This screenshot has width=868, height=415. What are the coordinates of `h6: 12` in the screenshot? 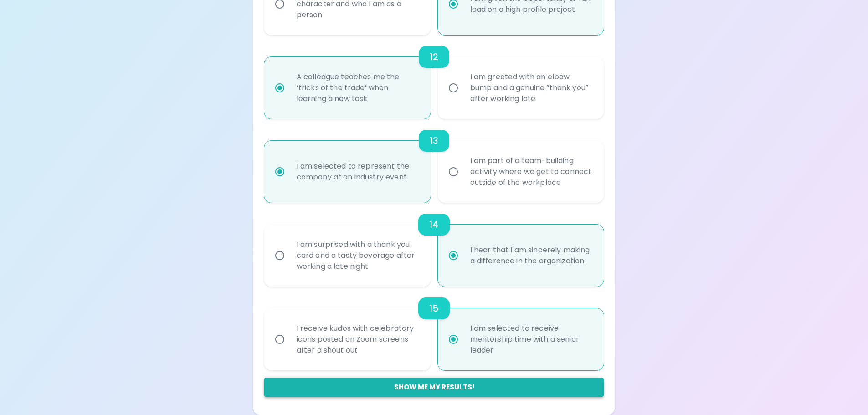 It's located at (434, 57).